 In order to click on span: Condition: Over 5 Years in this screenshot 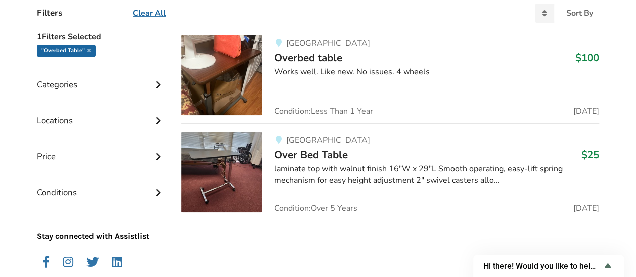, I will do `click(316, 208)`.